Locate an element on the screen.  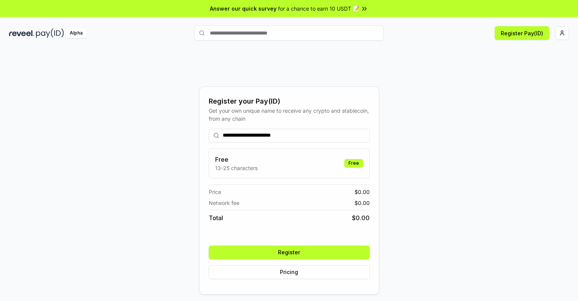
div: Free is located at coordinates (354, 163).